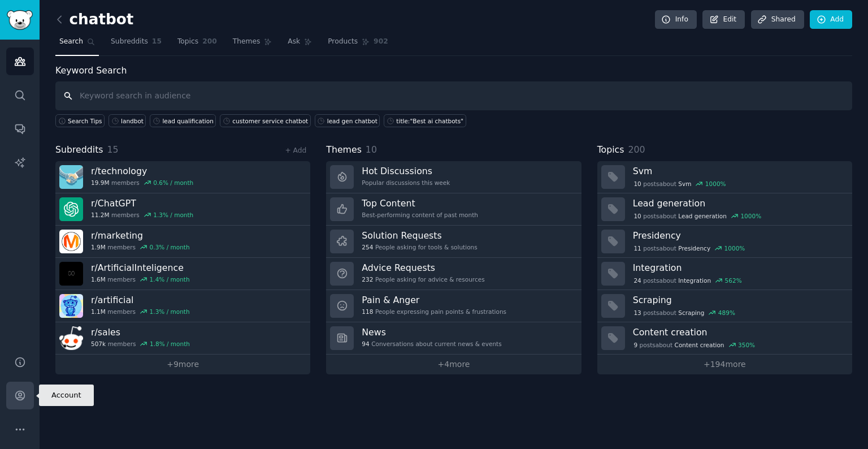 This screenshot has height=449, width=868. Describe the element at coordinates (183, 121) in the screenshot. I see `a: lead qualification` at that location.